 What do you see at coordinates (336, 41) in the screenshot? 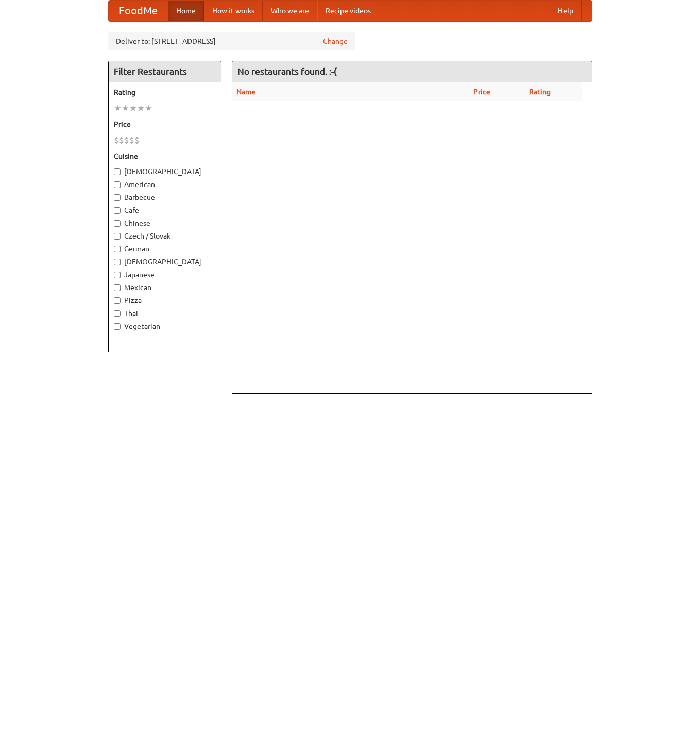
I see `a: Change` at bounding box center [336, 41].